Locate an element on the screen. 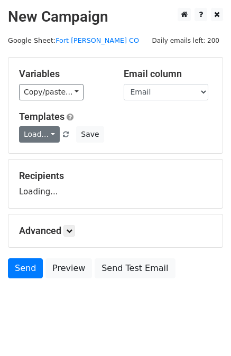  h5: Variables is located at coordinates (63, 74).